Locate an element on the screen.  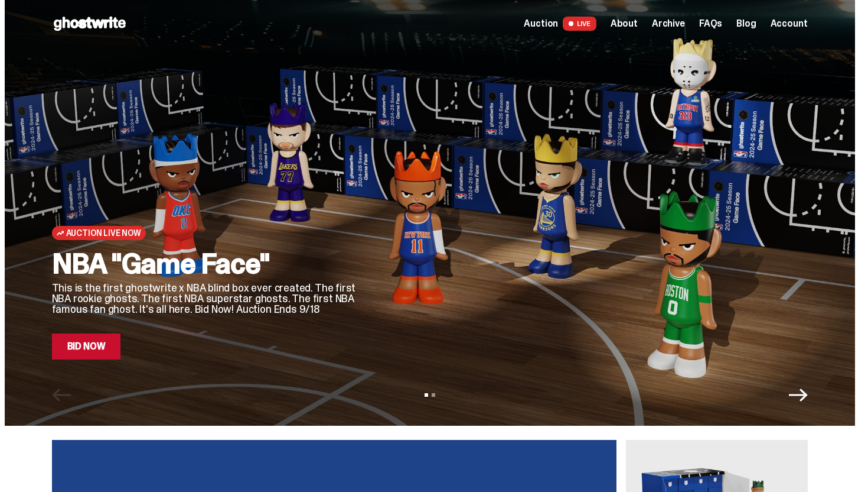
h2: NBA "Game Face" is located at coordinates (205, 264).